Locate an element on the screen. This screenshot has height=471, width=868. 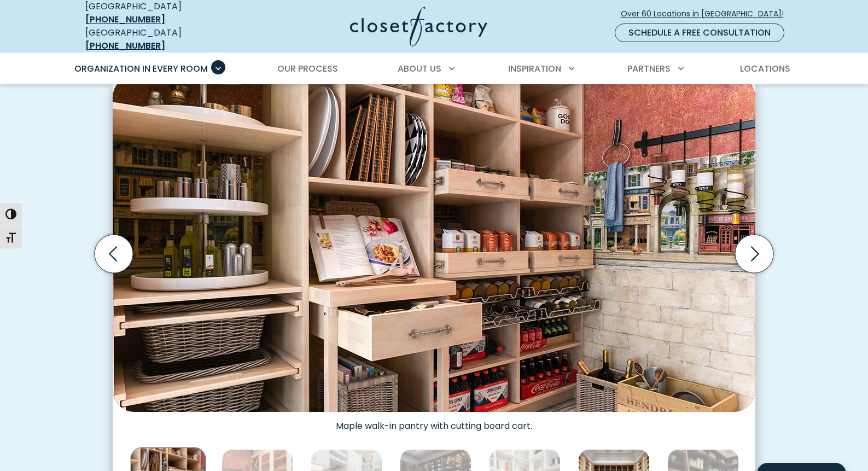
span: Locations is located at coordinates (765, 68).